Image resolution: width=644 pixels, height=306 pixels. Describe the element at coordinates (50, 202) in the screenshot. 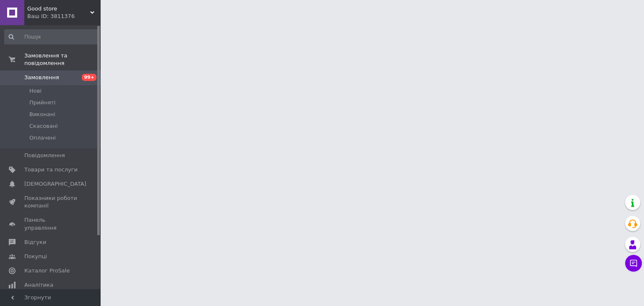

I see `span: Показники роботи компанії` at that location.